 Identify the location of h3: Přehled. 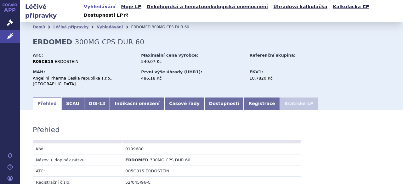
(46, 130).